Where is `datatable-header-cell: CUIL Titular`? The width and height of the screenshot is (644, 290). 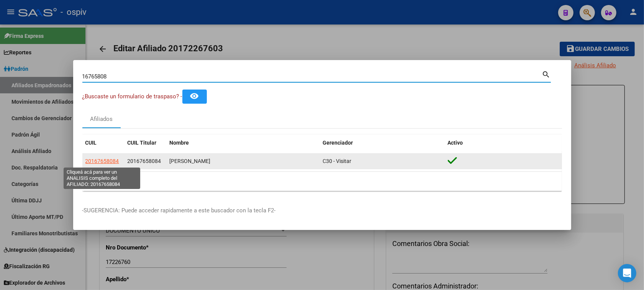 datatable-header-cell: CUIL Titular is located at coordinates (146, 143).